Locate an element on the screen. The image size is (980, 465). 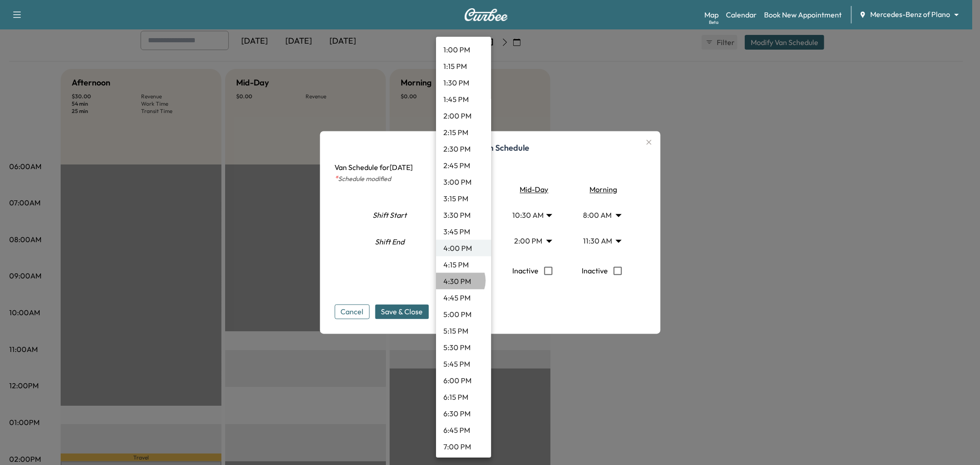
li: 5:45 PM is located at coordinates (464, 364).